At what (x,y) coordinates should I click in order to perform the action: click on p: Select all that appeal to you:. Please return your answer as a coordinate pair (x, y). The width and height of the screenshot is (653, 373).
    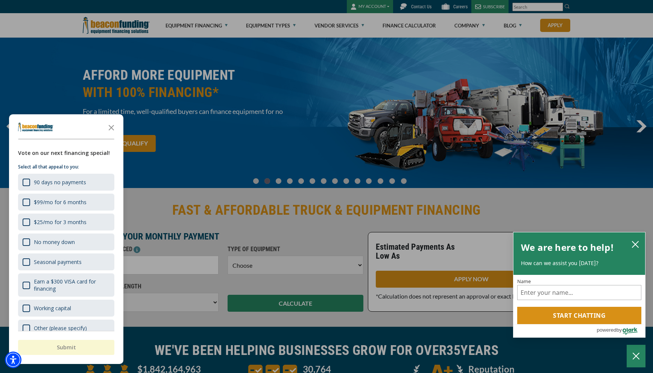
    Looking at the image, I should click on (66, 167).